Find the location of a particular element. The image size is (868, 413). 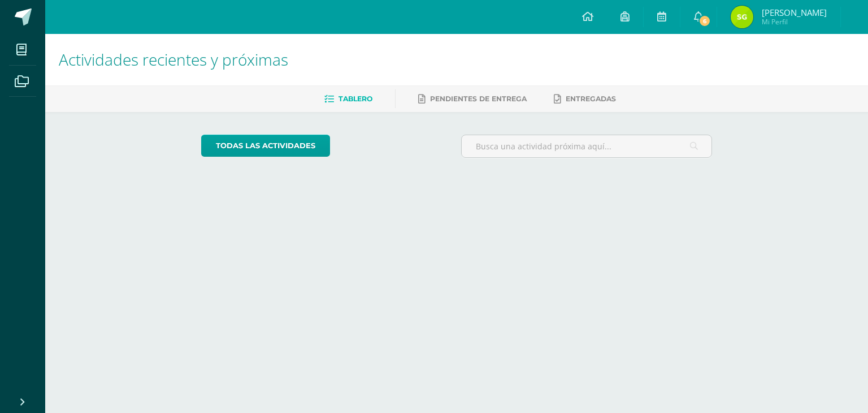

span: Actividades recientes y próximas is located at coordinates (174, 59).